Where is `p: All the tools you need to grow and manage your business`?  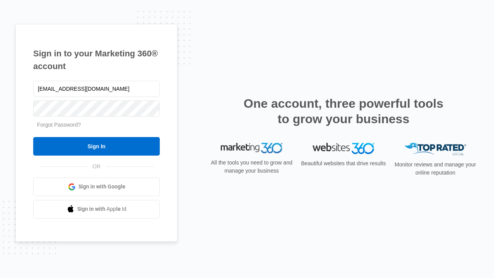 p: All the tools you need to grow and manage your business is located at coordinates (251, 167).